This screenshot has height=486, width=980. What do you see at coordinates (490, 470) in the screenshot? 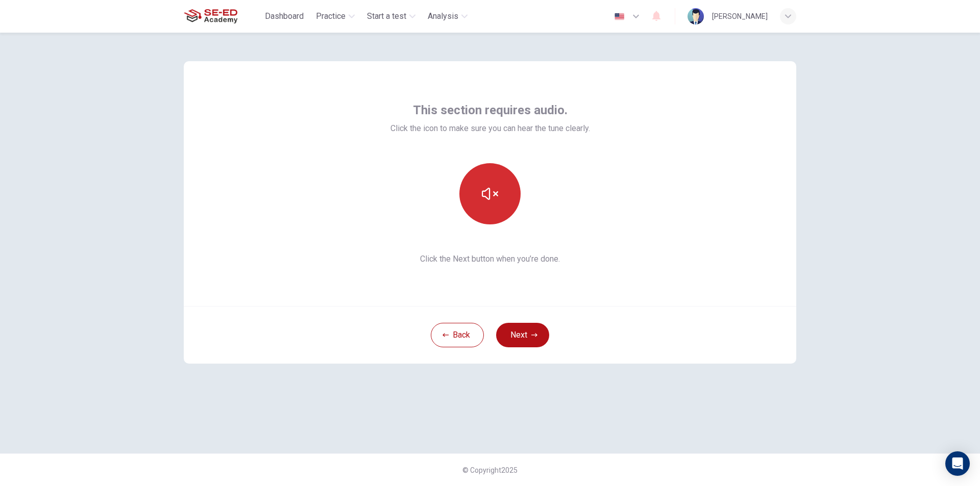
I see `span: © Copyright 2025` at bounding box center [490, 470].